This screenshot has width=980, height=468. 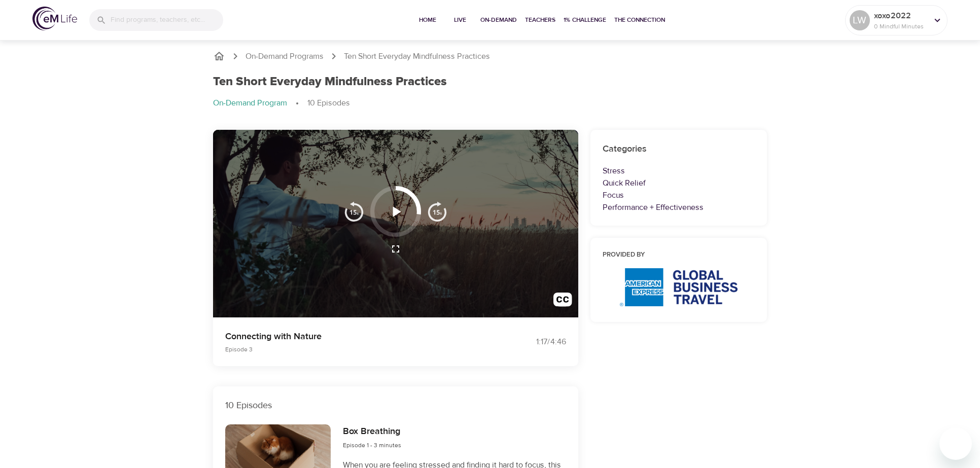 I want to click on span: The Connection, so click(x=639, y=20).